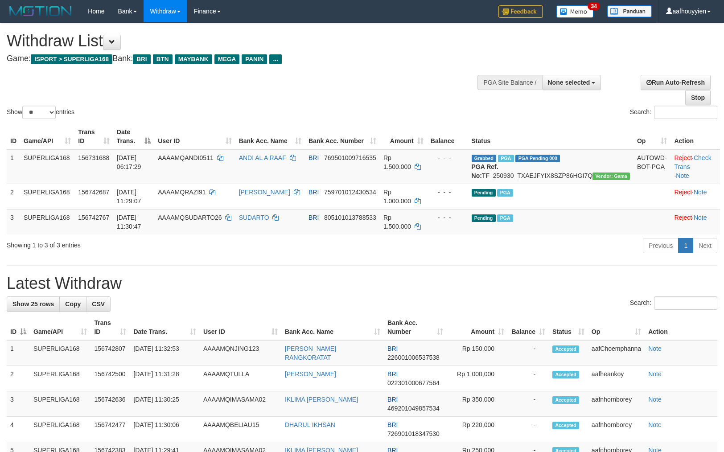 This screenshot has height=452, width=724. I want to click on span: Grabbed, so click(484, 158).